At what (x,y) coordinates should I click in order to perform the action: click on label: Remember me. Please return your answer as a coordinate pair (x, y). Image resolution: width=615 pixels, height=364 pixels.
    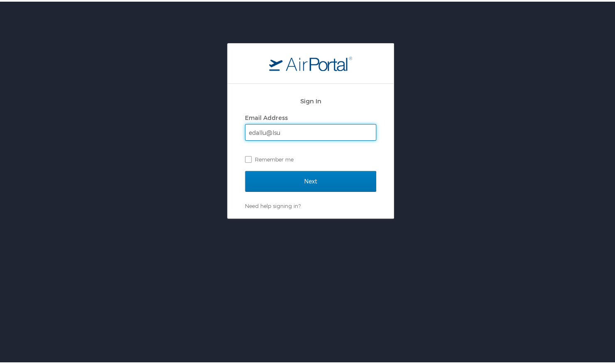
    Looking at the image, I should click on (311, 158).